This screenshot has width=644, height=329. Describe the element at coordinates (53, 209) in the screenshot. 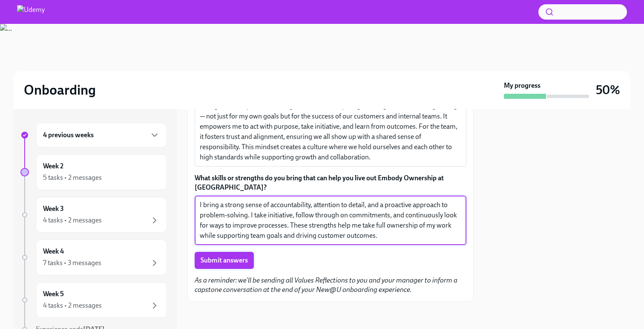

I see `h6: Week 3` at that location.